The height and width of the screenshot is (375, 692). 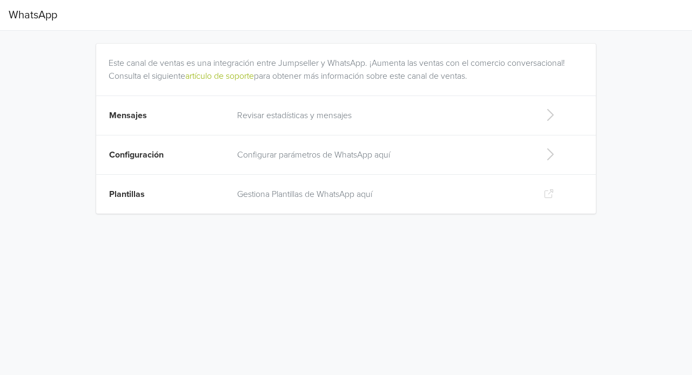 I want to click on p: Revisar estadísticas y mensajes, so click(x=381, y=116).